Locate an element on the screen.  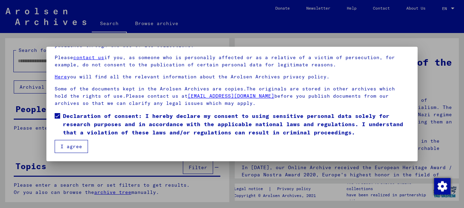
button: I agree is located at coordinates (71, 146).